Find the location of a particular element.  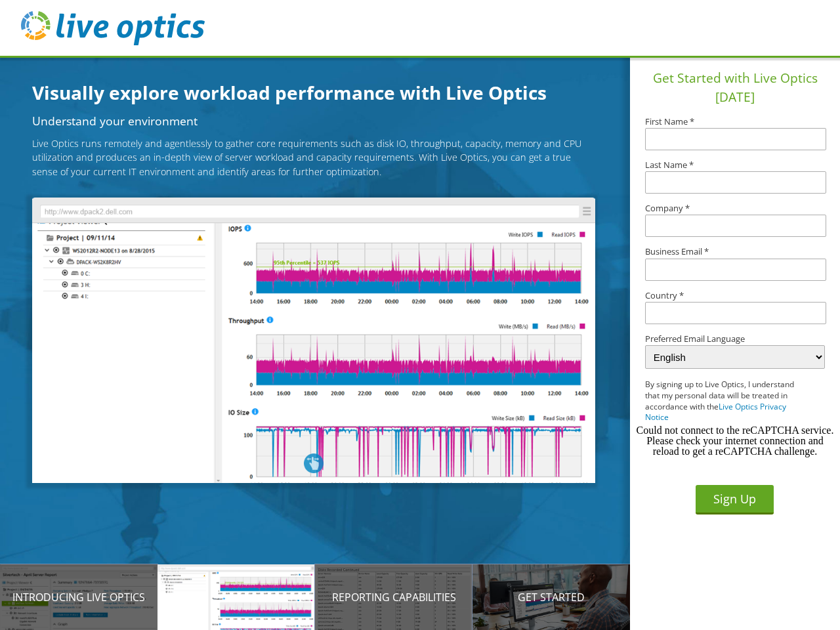

div: Could not connect to the reCAPTCHA service. Please check your internet connection and reload to g... is located at coordinates (735, 441).